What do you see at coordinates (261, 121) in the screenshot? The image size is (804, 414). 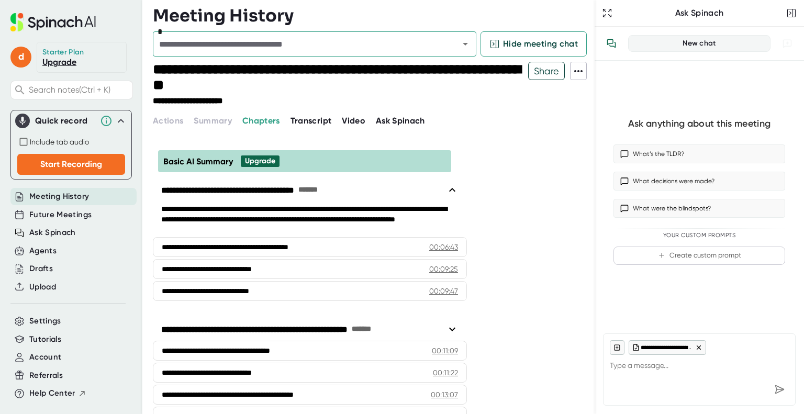 I see `button: Chapters` at bounding box center [261, 121].